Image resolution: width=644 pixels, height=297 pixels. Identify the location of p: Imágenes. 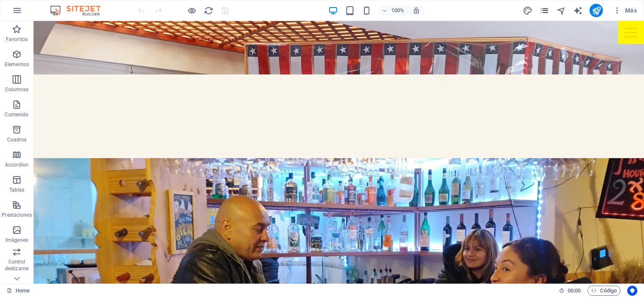
(17, 240).